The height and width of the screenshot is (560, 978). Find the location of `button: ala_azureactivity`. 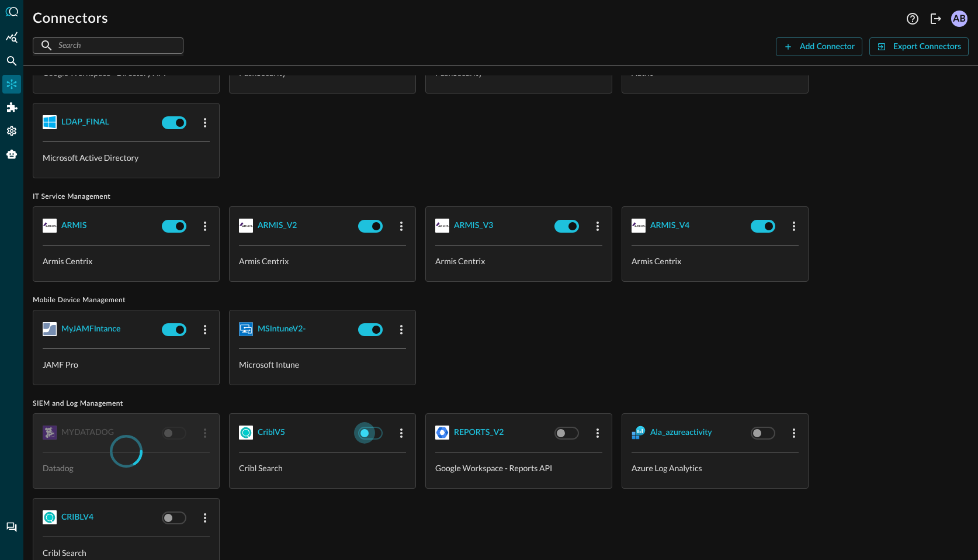

button: ala_azureactivity is located at coordinates (682, 432).